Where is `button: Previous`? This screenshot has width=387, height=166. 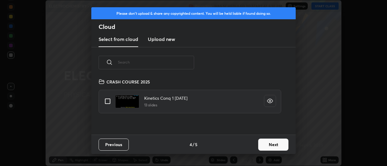 button: Previous is located at coordinates (114, 145).